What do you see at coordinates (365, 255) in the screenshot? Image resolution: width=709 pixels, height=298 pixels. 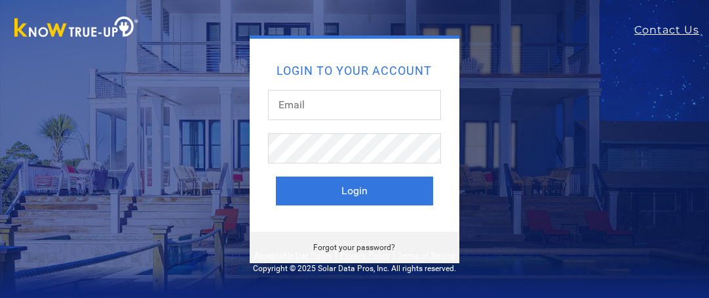 I see `a: Privacy Policy` at bounding box center [365, 255].